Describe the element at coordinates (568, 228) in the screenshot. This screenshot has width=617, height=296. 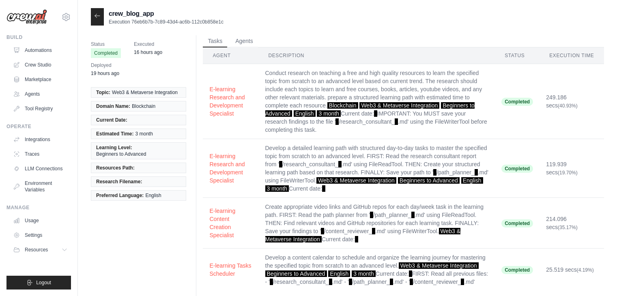
I see `span: (35.17%)` at that location.